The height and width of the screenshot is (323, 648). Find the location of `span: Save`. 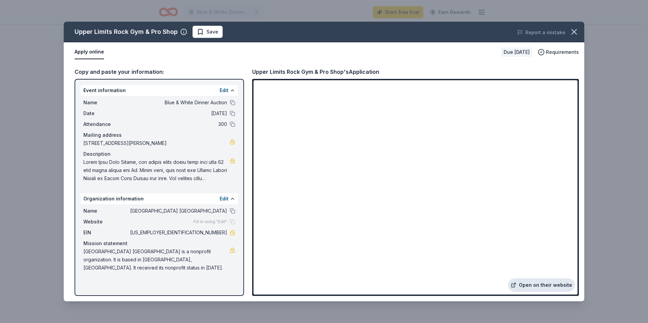

span: Save is located at coordinates (212, 32).